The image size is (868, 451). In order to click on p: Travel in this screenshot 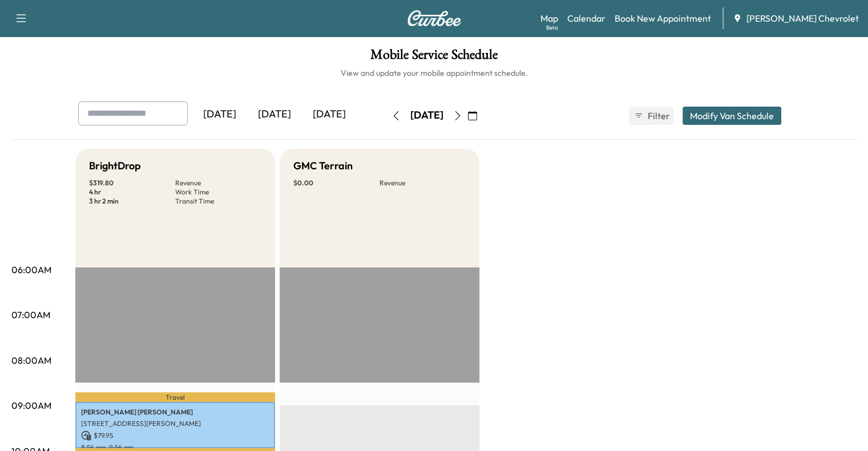, I will do `click(175, 396)`.